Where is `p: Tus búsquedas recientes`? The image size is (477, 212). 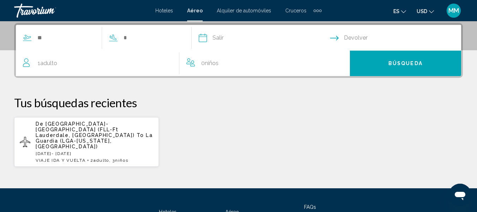
p: Tus búsquedas recientes is located at coordinates (238, 102).